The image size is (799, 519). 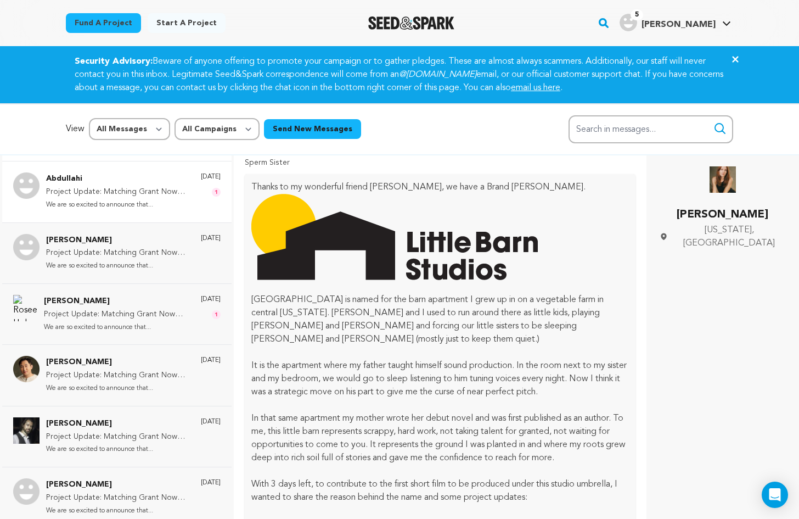 What do you see at coordinates (26, 247) in the screenshot?
I see `img: Brian Cole Photo` at bounding box center [26, 247].